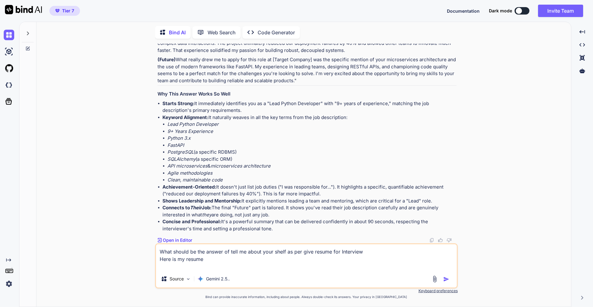  I want to click on em: they, so click(207, 214).